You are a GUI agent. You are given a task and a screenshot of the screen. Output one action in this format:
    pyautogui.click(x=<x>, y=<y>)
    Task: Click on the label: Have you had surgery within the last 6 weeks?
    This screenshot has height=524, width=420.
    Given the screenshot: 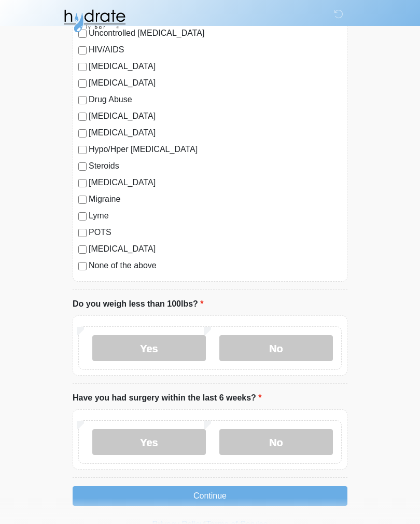 What is the action you would take?
    pyautogui.click(x=167, y=398)
    